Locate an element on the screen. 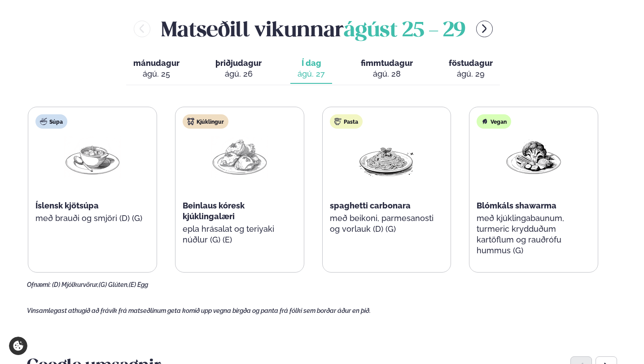 Image resolution: width=644 pixels, height=364 pixels. span: Vinsamlegast athugið að frávik frá matseðlinum geta komið upp vegna birgða og panta frá fólki sem... is located at coordinates (199, 311).